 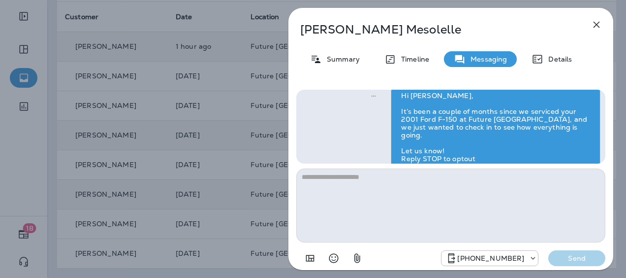 I want to click on button: Add in a premade template, so click(x=310, y=258).